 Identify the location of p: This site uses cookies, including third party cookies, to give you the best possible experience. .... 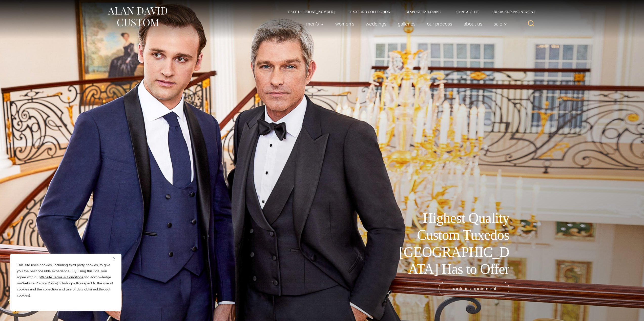
(66, 281).